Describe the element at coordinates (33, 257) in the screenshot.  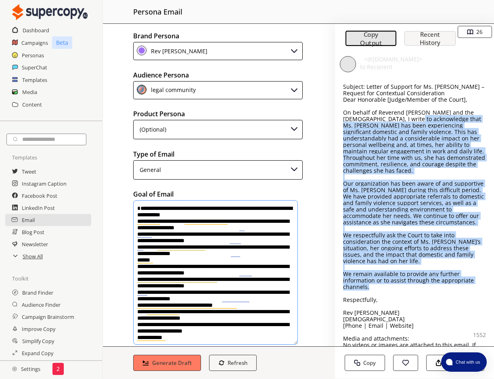
I see `a: Show All` at that location.